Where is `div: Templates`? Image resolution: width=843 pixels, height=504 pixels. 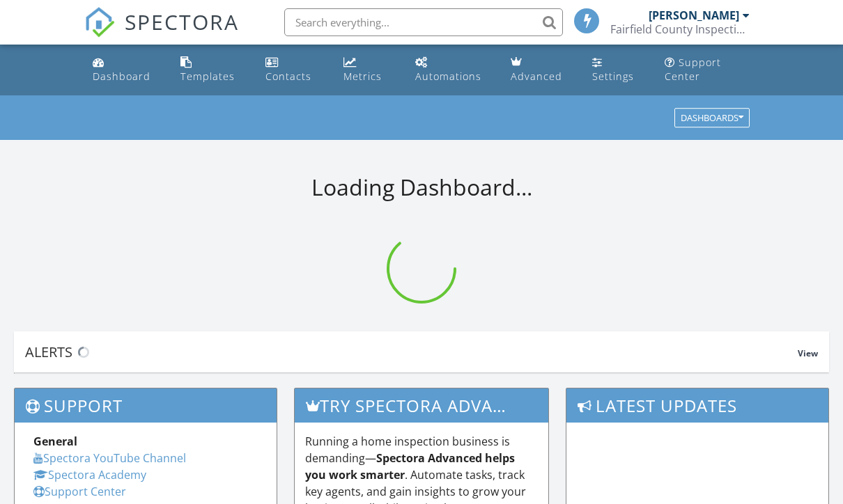 div: Templates is located at coordinates (208, 76).